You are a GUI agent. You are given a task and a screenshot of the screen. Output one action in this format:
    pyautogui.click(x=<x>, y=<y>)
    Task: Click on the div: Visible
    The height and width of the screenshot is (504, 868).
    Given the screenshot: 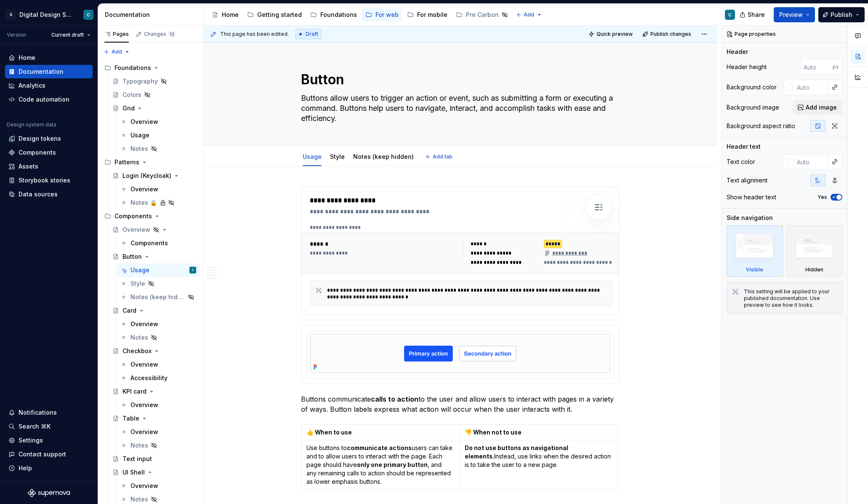 What is the action you would take?
    pyautogui.click(x=755, y=251)
    